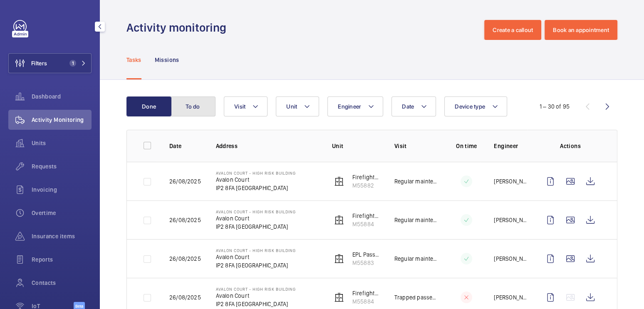 This screenshot has height=309, width=644. What do you see at coordinates (61, 282) in the screenshot?
I see `span: Contacts` at bounding box center [61, 282].